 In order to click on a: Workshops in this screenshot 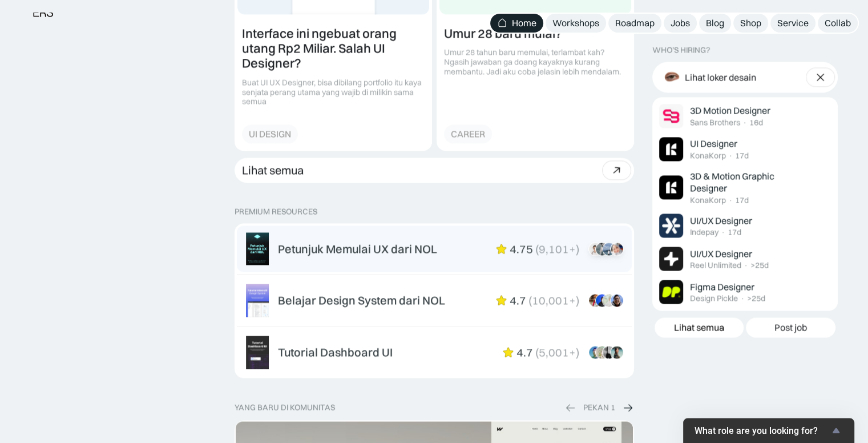, I will do `click(576, 22)`.